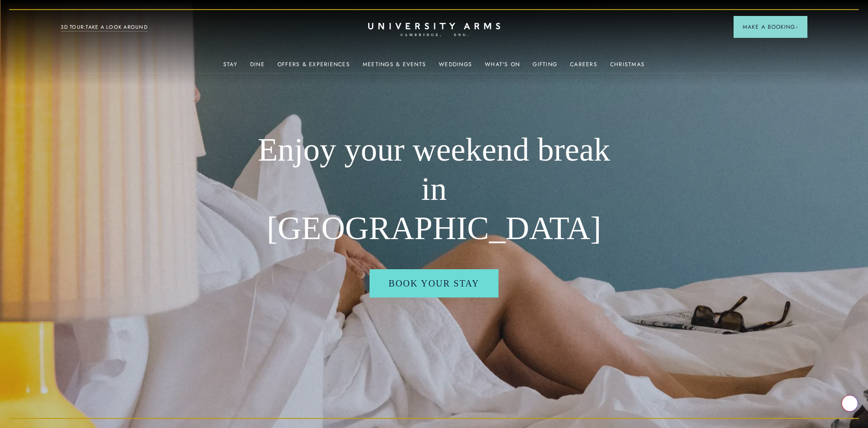 The height and width of the screenshot is (428, 868). I want to click on button: Make a BookingArrow icon, so click(770, 27).